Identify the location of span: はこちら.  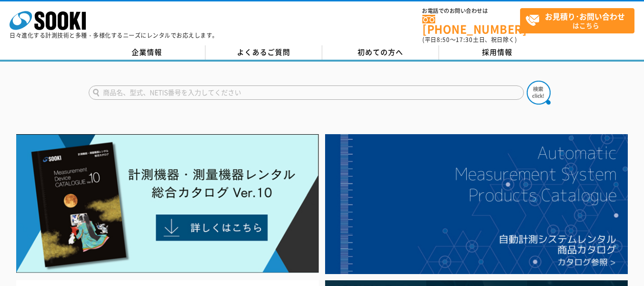
(579, 21).